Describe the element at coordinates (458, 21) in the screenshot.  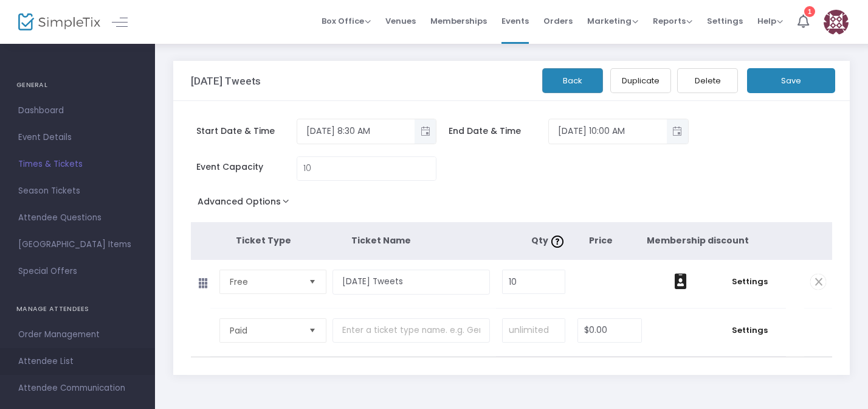
I see `span: Memberships` at that location.